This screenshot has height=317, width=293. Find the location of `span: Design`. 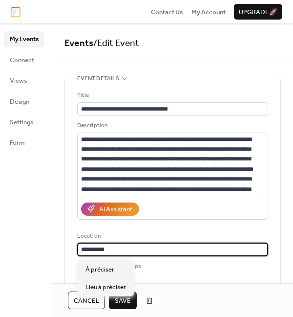

span: Design is located at coordinates (20, 102).